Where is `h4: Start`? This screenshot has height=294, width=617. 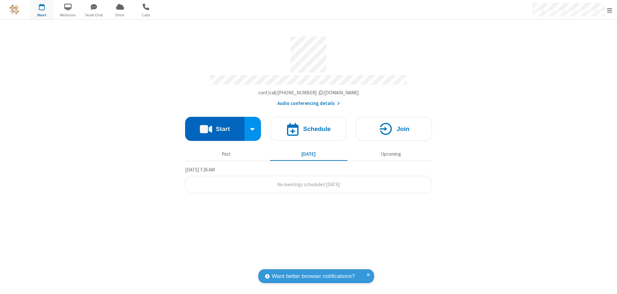 h4: Start is located at coordinates (223, 129).